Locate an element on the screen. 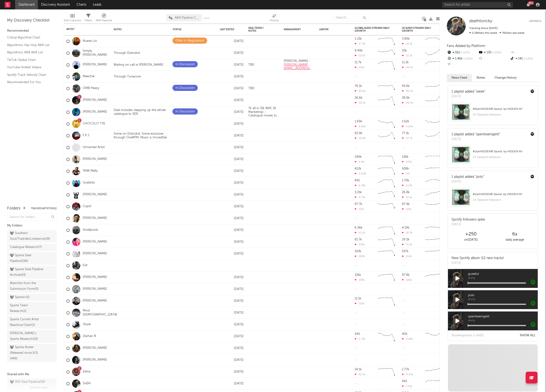 Image resolution: width=546 pixels, height=392 pixels. div: TBD is located at coordinates (251, 65).